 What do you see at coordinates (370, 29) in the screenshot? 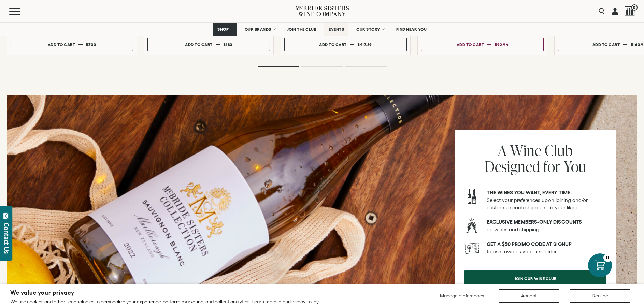
I see `a: OUR STORY` at bounding box center [370, 29].